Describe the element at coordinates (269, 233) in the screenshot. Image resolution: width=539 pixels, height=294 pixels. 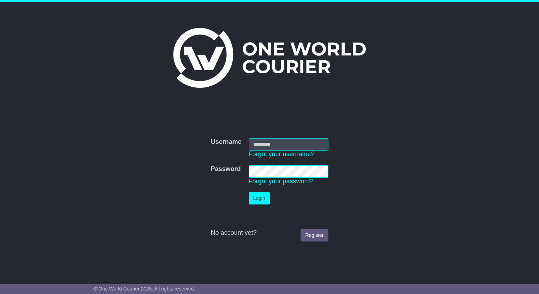
I see `div: No account yet?` at that location.